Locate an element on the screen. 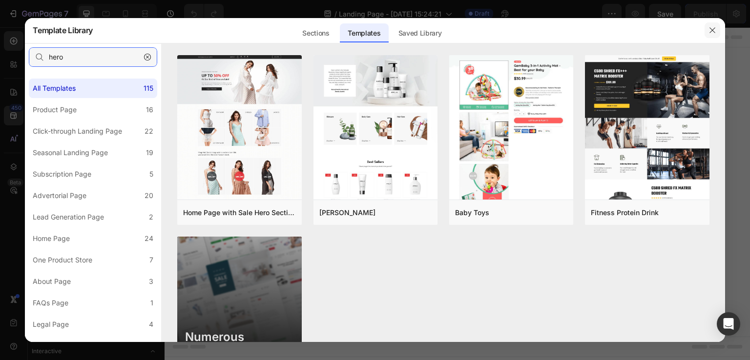 This screenshot has width=750, height=360. button: Add elements is located at coordinates (329, 199).